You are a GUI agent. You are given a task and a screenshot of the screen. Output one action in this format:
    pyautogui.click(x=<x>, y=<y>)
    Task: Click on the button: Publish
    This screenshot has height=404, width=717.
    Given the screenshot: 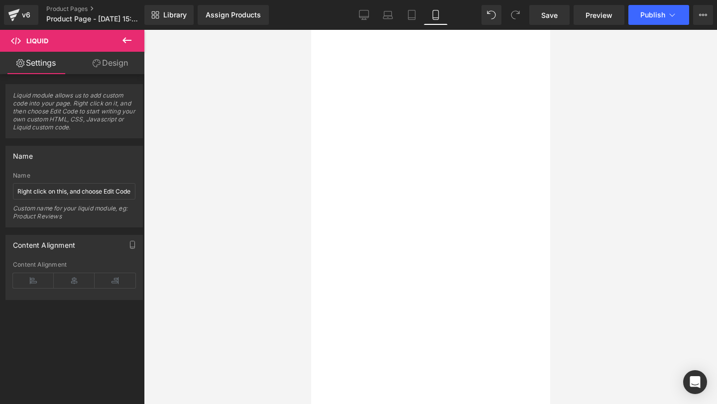 What is the action you would take?
    pyautogui.click(x=659, y=15)
    